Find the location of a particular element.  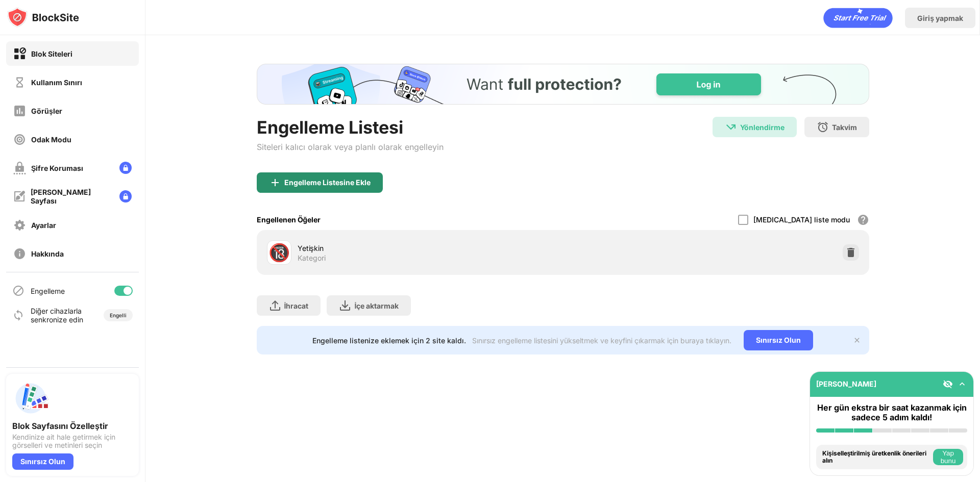

font: Görüşler is located at coordinates (46, 110).